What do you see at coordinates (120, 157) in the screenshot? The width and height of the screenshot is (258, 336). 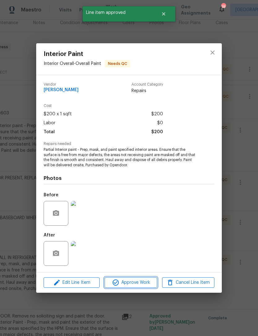 I see `span: Partial Interior paint - Prep, mask, and paint specified interior areas. Ensure that the surface ...` at bounding box center [120, 157].